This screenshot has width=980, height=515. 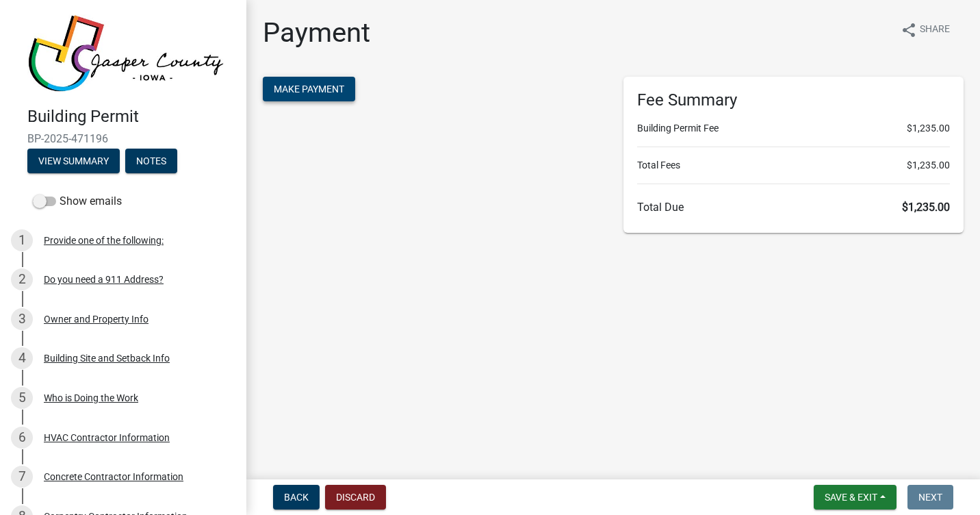 What do you see at coordinates (296, 497) in the screenshot?
I see `button: Back` at bounding box center [296, 497].